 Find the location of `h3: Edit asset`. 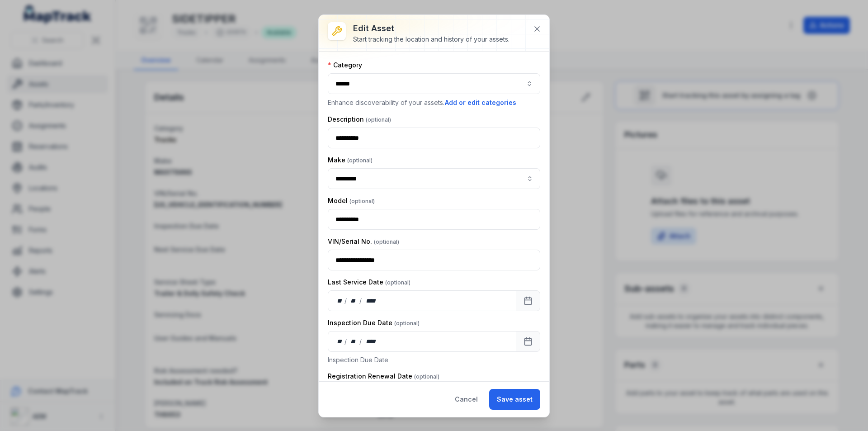

h3: Edit asset is located at coordinates (432, 28).